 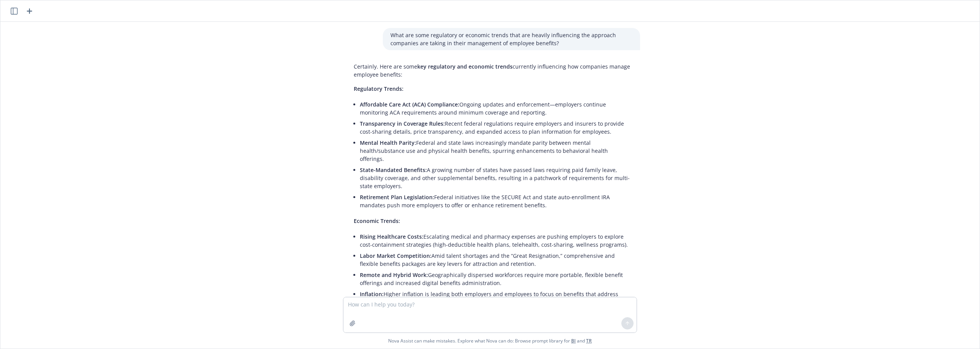 What do you see at coordinates (573, 341) in the screenshot?
I see `a: BI` at bounding box center [573, 341].